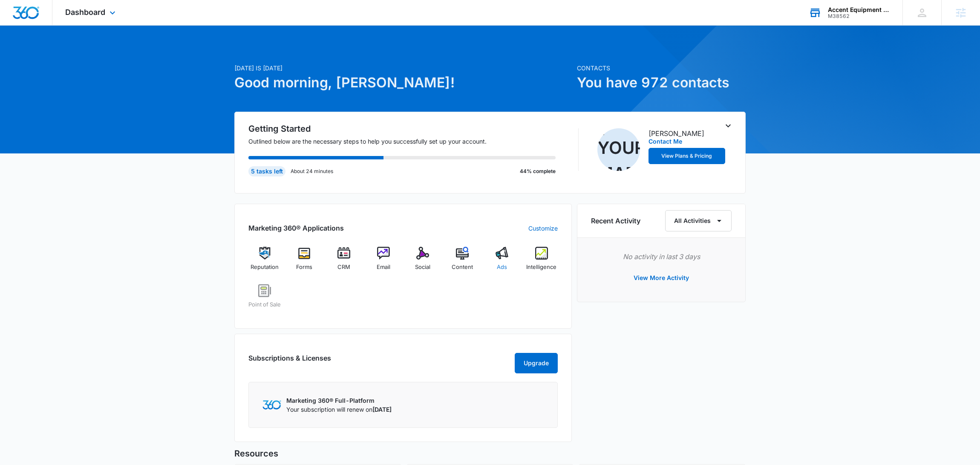 Image resolution: width=980 pixels, height=465 pixels. I want to click on span: CRM, so click(344, 268).